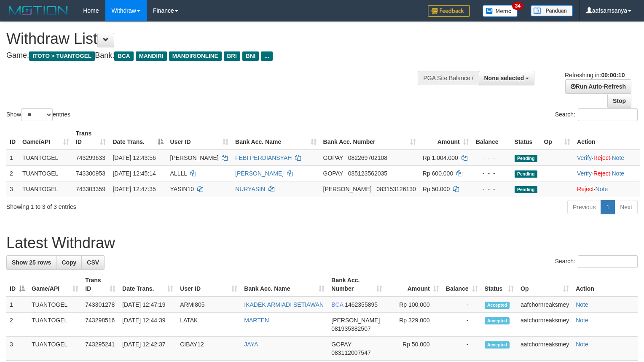 The image size is (644, 362). What do you see at coordinates (446, 137) in the screenshot?
I see `th: Amount: activate to sort column ascending` at bounding box center [446, 137].